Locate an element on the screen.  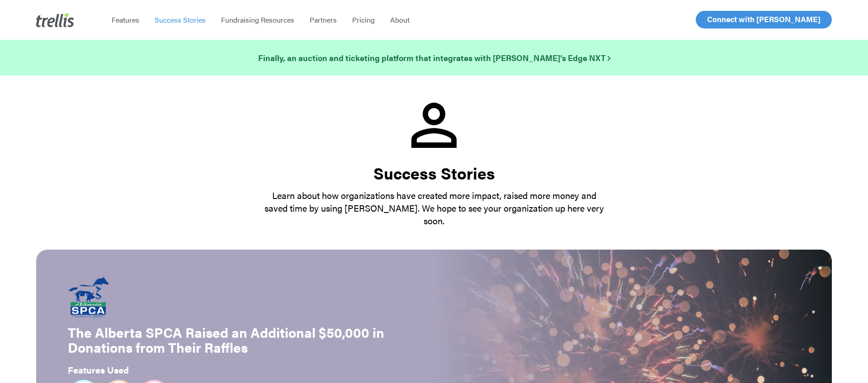
a: Success Stories is located at coordinates (180, 20).